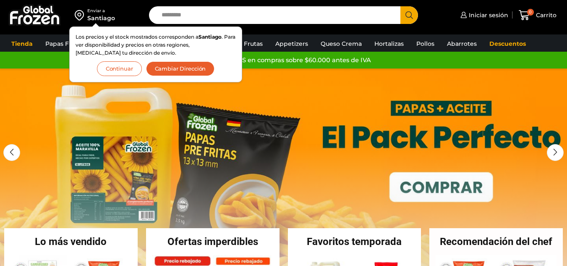 The image size is (567, 266). Describe the element at coordinates (425, 44) in the screenshot. I see `a: Pollos` at that location.